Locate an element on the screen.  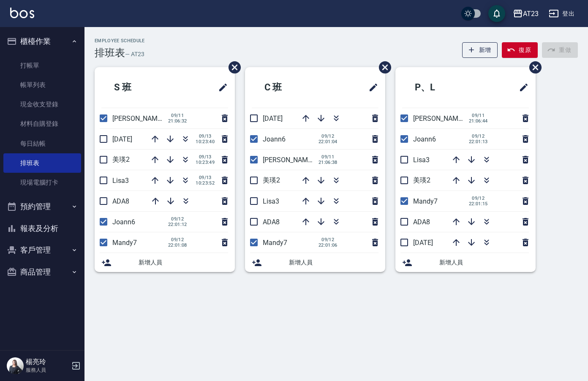
a: 打帳單 is located at coordinates (42, 65).